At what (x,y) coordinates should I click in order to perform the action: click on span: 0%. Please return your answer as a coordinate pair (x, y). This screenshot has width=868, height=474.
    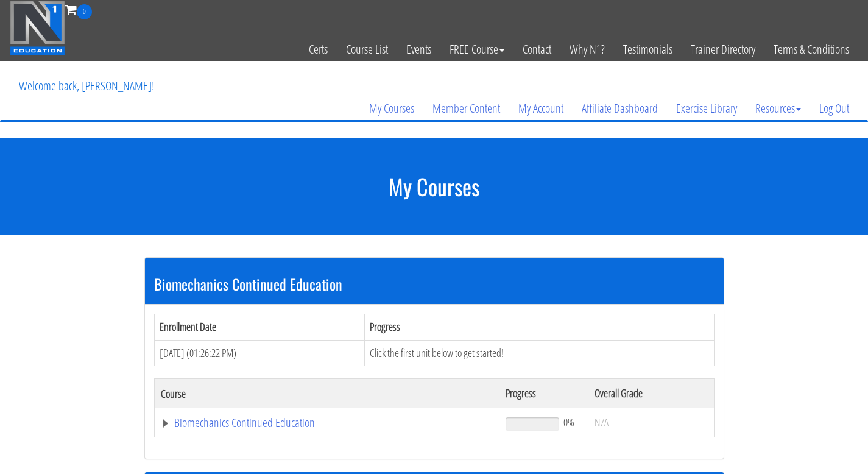
    Looking at the image, I should click on (569, 422).